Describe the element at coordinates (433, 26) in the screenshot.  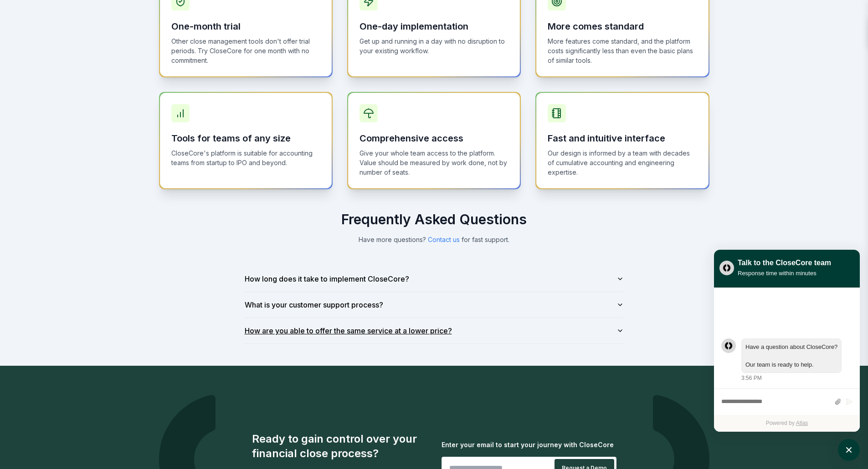
I see `h3: One-day implementation` at that location.